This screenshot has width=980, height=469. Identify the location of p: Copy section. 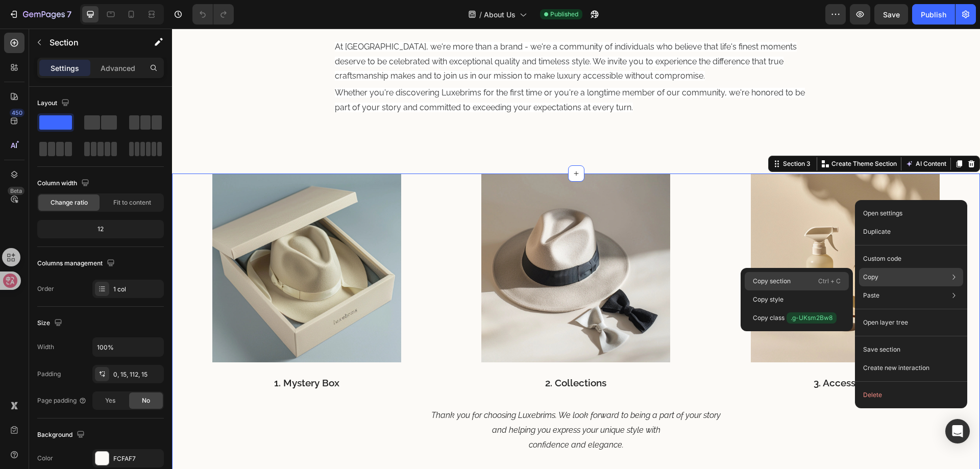
(771, 281).